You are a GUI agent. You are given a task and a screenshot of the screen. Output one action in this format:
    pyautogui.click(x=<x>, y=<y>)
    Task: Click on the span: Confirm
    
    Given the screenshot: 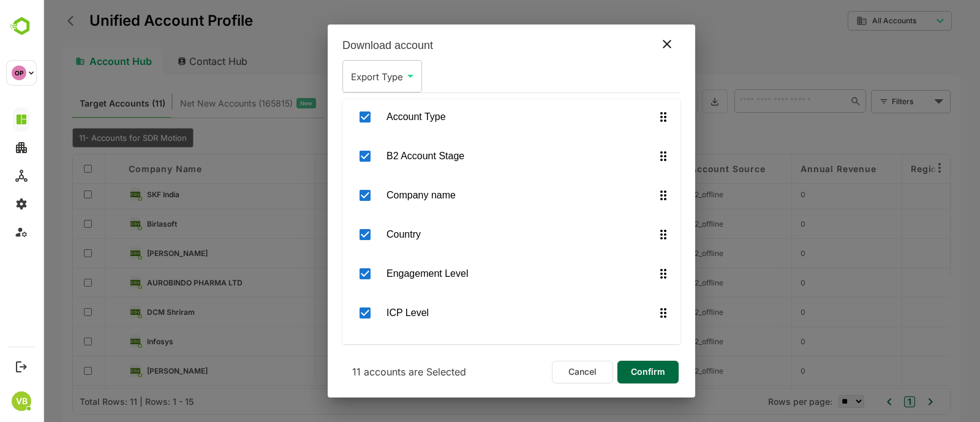 What is the action you would take?
    pyautogui.click(x=605, y=372)
    